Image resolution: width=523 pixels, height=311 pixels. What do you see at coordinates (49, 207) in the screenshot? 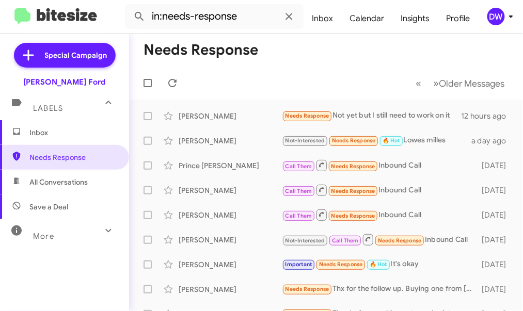
I see `span: Save a Deal` at bounding box center [49, 207].